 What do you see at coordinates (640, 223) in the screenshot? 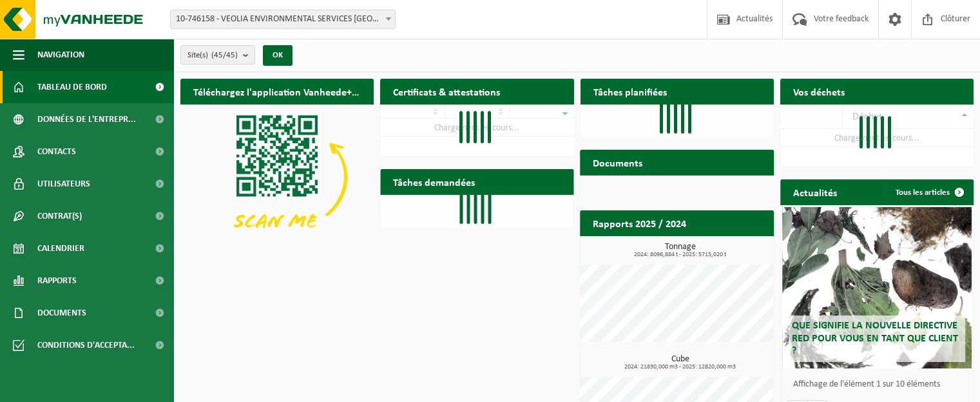
I see `h2: Rapports 2025 / 2024` at bounding box center [640, 223].